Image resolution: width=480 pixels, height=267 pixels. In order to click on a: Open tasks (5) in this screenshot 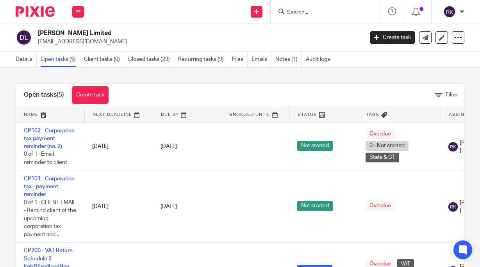, I will do `click(60, 59)`.